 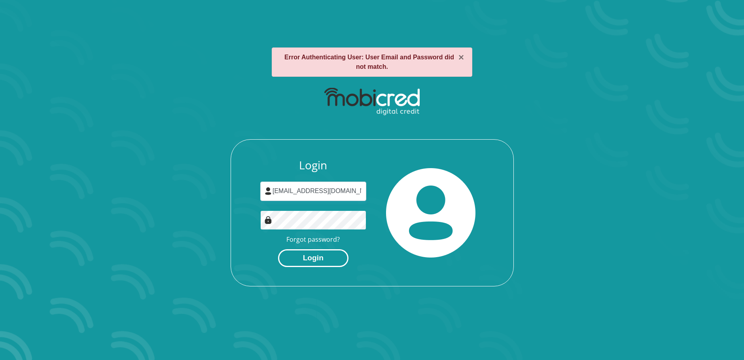 I want to click on img: user-icon image, so click(x=268, y=191).